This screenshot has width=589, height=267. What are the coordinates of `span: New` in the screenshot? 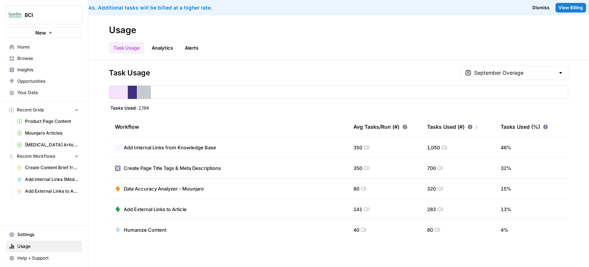 It's located at (41, 33).